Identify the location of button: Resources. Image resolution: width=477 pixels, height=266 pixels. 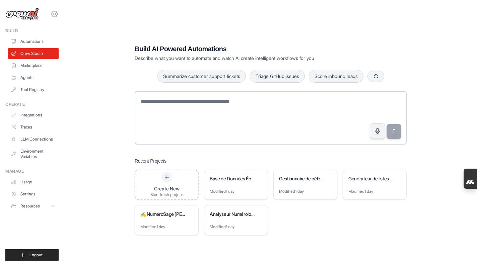
(33, 206).